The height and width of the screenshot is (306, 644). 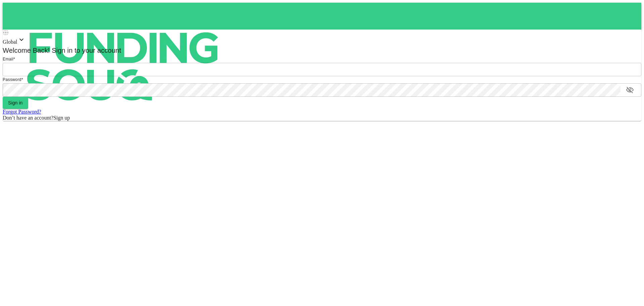 What do you see at coordinates (322, 40) in the screenshot?
I see `div: Global` at bounding box center [322, 40].